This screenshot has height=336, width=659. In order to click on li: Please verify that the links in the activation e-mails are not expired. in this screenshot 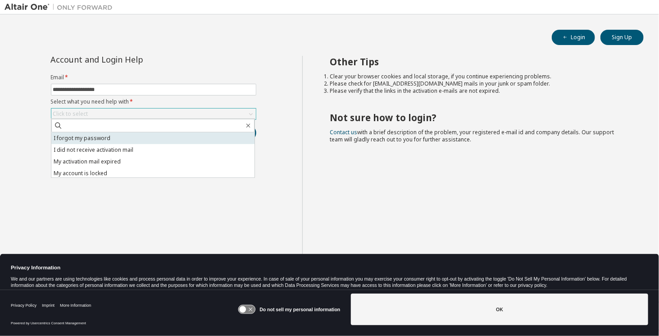, I will do `click(479, 91)`.